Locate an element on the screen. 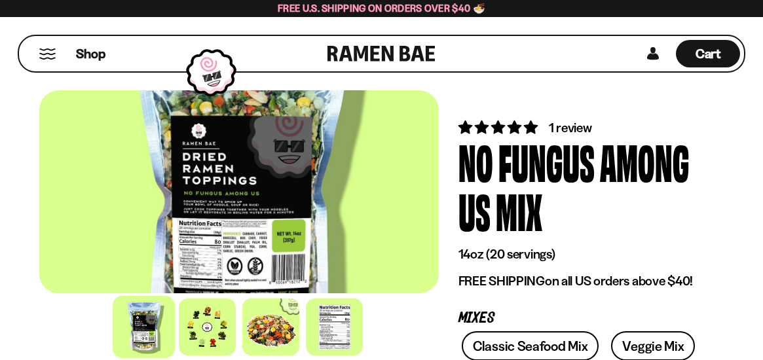  p: on all US orders above $40! is located at coordinates (581, 281).